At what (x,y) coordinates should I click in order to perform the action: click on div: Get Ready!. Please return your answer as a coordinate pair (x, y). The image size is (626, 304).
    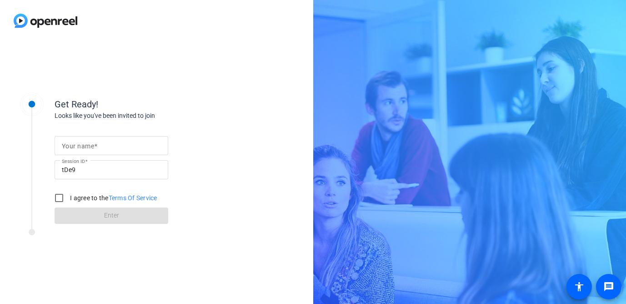
    Looking at the image, I should click on (146, 104).